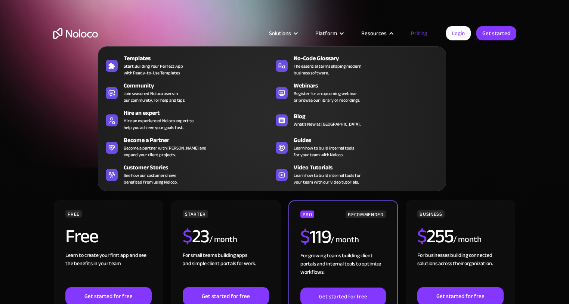 This screenshot has width=569, height=304. I want to click on div: Webinars, so click(369, 86).